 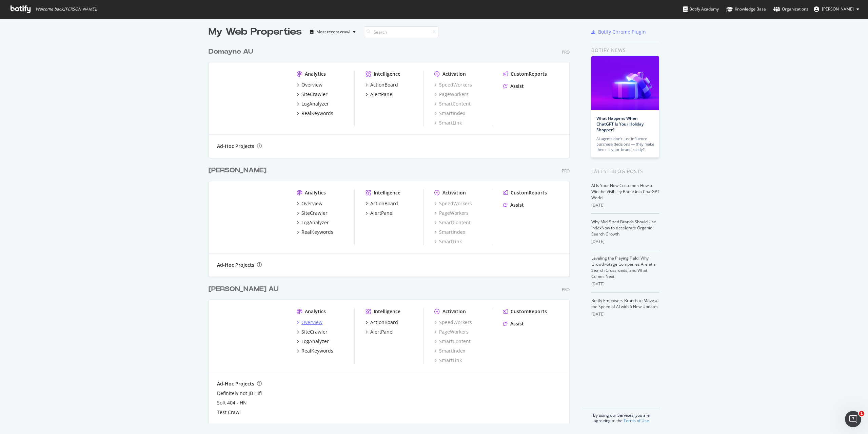 I want to click on div: Organizations, so click(x=791, y=9).